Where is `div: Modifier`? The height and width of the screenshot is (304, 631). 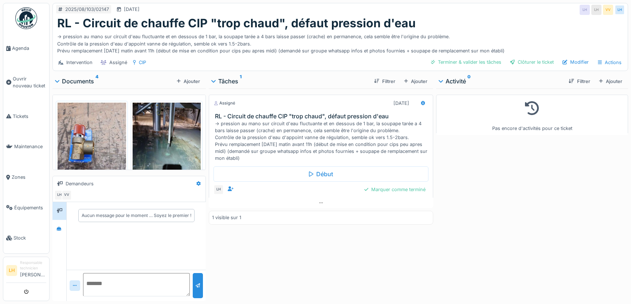
div: Modifier is located at coordinates (575, 62).